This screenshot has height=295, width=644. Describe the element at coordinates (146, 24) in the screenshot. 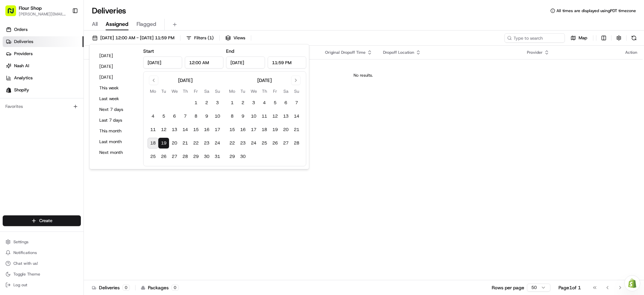

I see `span: Flagged` at that location.